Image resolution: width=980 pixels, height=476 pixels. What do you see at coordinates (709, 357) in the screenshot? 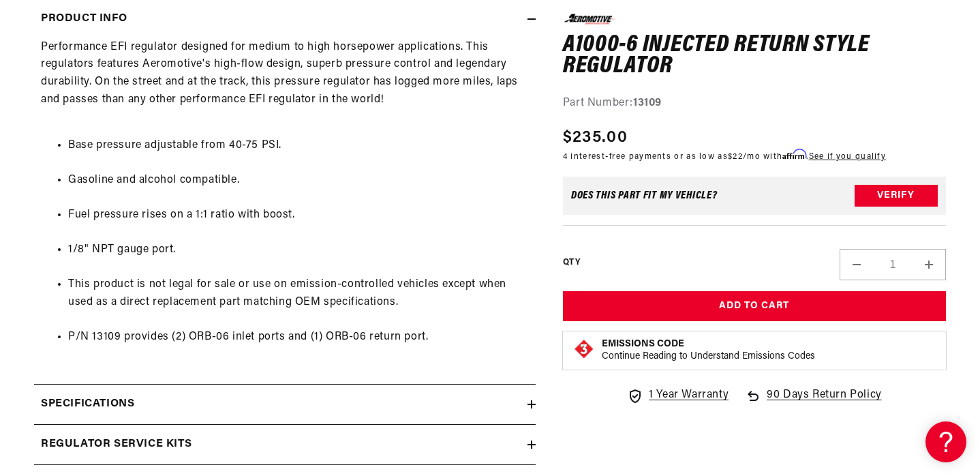
I see `p: Continue Reading to Understand Emissions Codes` at bounding box center [709, 357].